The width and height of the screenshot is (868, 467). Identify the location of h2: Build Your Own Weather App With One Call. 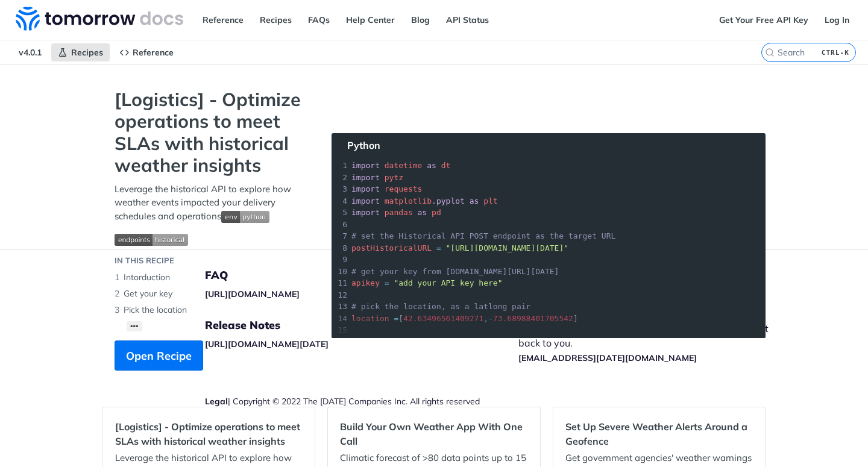
(433, 434).